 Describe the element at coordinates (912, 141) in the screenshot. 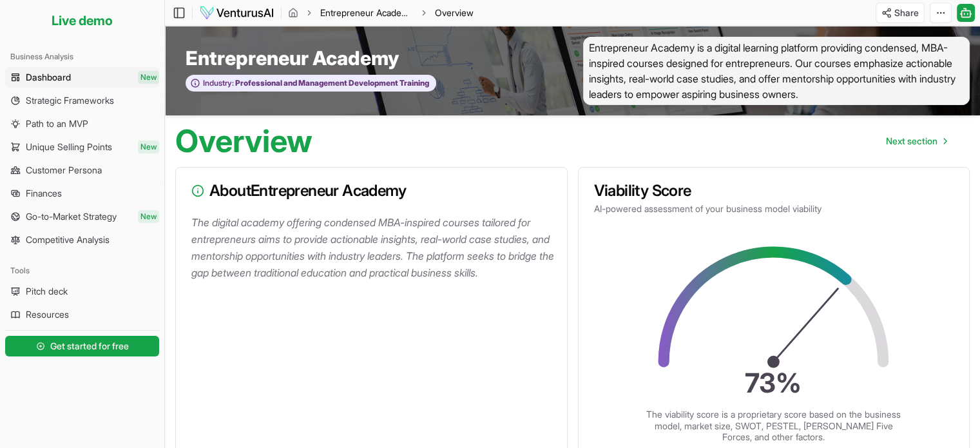

I see `span: Next section` at that location.